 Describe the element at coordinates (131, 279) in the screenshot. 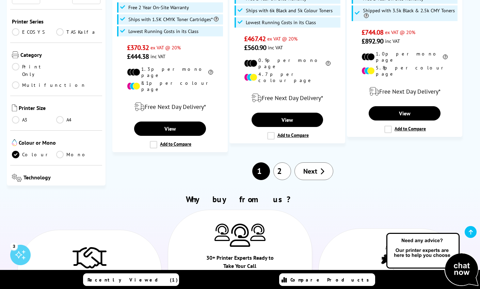

I see `a: Recently Viewed (1)` at that location.